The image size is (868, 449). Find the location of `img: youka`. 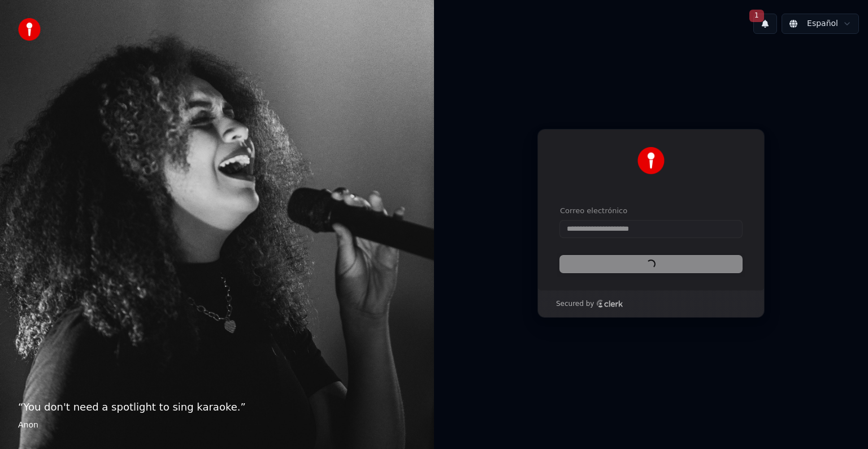

img: youka is located at coordinates (29, 29).